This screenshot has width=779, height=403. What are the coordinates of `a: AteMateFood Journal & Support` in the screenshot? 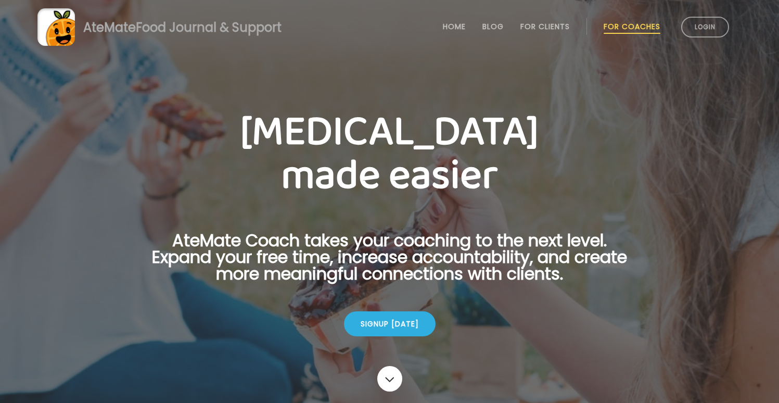 It's located at (389, 27).